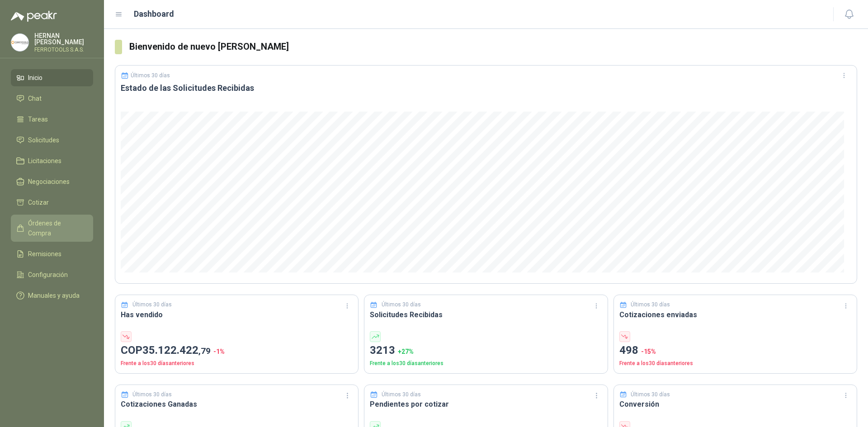 This screenshot has width=868, height=427. I want to click on a: Manuales y ayuda, so click(52, 296).